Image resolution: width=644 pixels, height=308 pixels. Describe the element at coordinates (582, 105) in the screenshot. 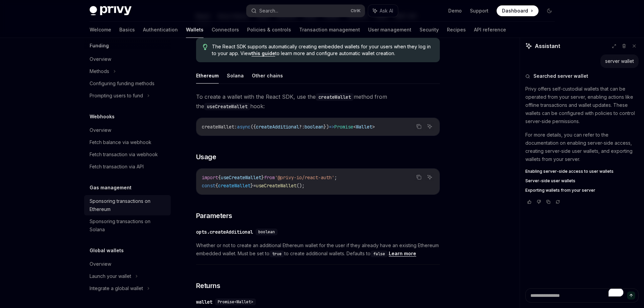

I see `p: Privy offers self-custodial wallets that can be operated from your server, enabling actions like ...` at that location.